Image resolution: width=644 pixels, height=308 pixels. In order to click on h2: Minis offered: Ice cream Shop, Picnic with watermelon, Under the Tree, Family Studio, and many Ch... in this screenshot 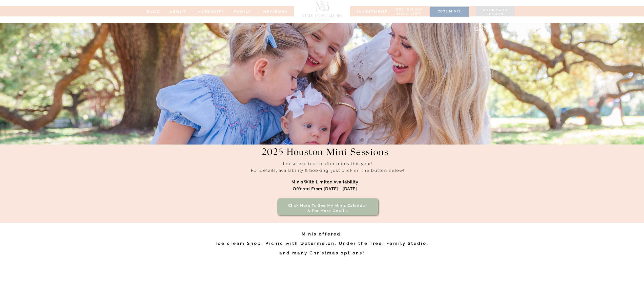, I will do `click(322, 245)`.